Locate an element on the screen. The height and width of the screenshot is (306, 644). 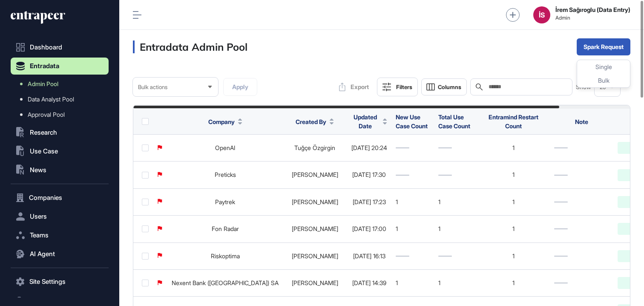
span: Show is located at coordinates (584, 87).